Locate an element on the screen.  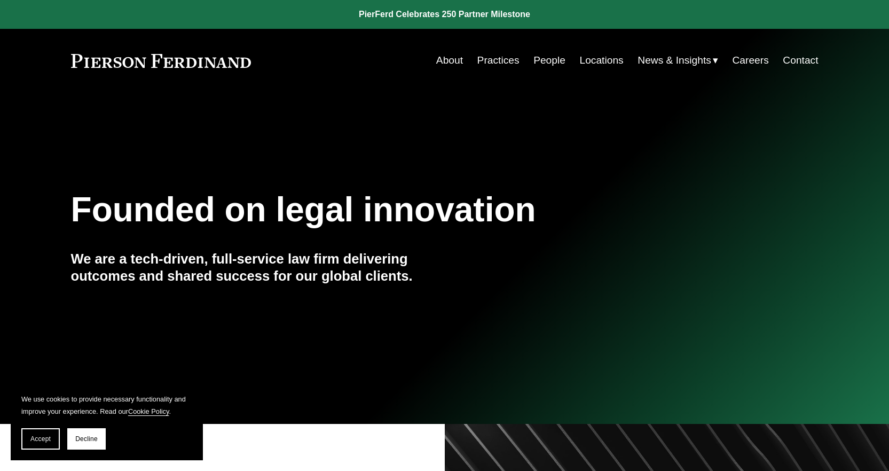
a: folder dropdown is located at coordinates (678, 60).